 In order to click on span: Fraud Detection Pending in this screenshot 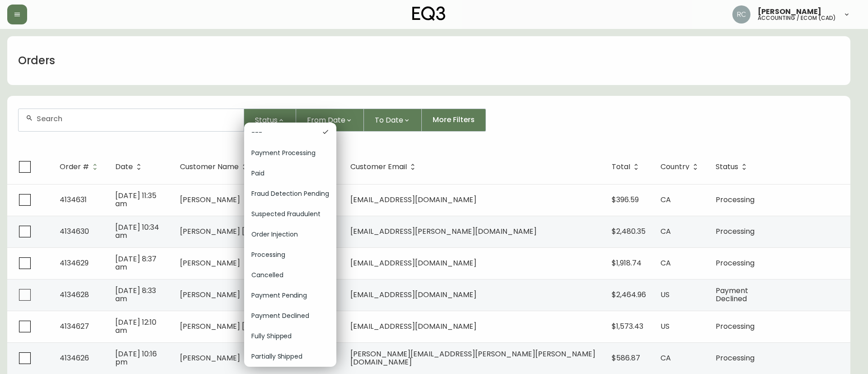, I will do `click(290, 194)`.